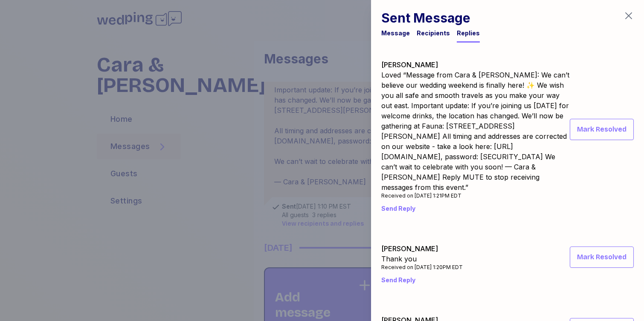 This screenshot has width=644, height=321. Describe the element at coordinates (433, 33) in the screenshot. I see `div: Recipients` at that location.